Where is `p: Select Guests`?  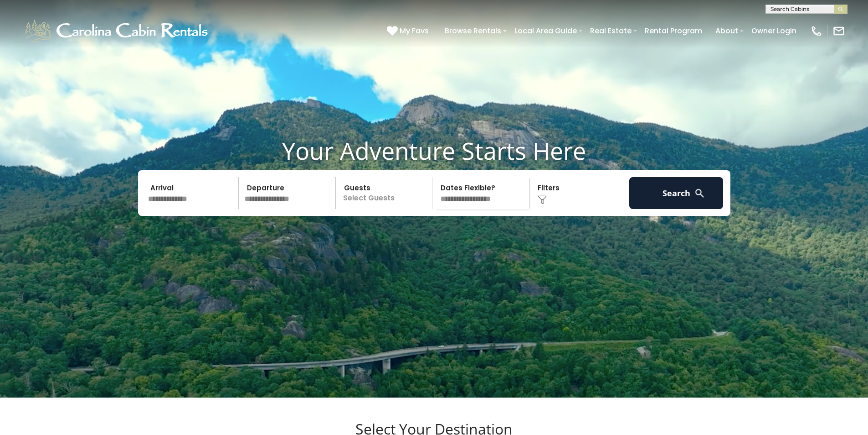
p: Select Guests is located at coordinates (386, 193).